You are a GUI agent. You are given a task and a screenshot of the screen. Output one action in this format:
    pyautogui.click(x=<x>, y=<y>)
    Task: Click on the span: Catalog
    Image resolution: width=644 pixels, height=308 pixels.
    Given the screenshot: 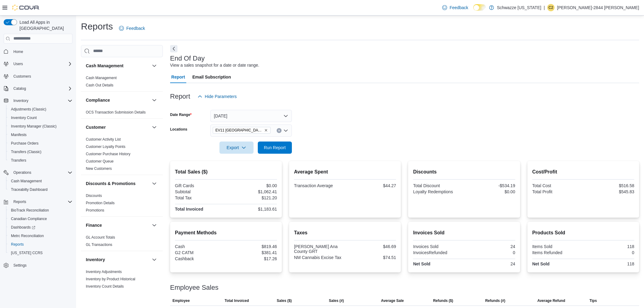 What is the action you would take?
    pyautogui.click(x=42, y=89)
    